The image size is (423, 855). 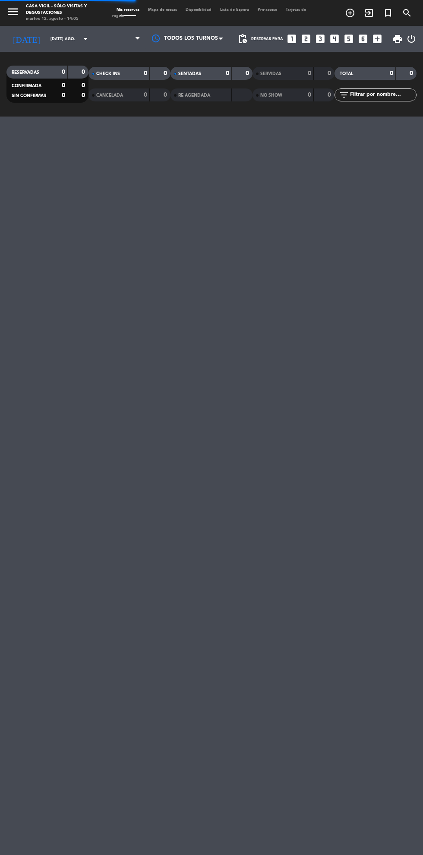 What do you see at coordinates (350, 13) in the screenshot?
I see `i: add_circle_outline` at bounding box center [350, 13].